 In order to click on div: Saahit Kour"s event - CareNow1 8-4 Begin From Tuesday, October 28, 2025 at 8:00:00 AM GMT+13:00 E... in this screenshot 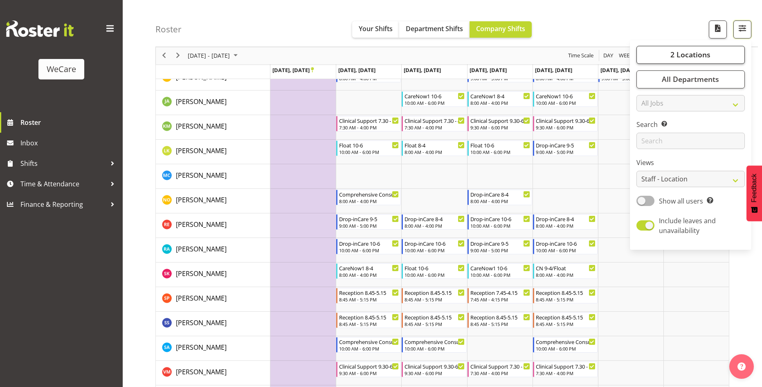, I will do `click(369, 271)`.